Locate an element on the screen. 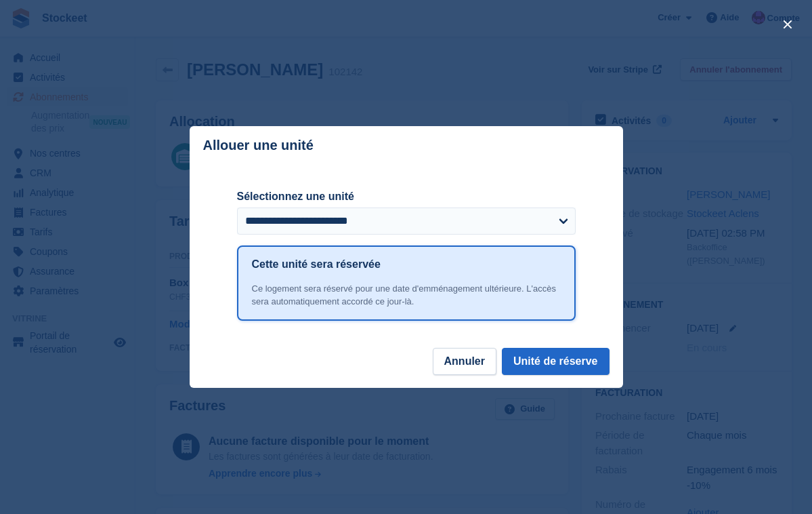 The width and height of the screenshot is (812, 514). h1: Cette unité sera réservée is located at coordinates (316, 264).